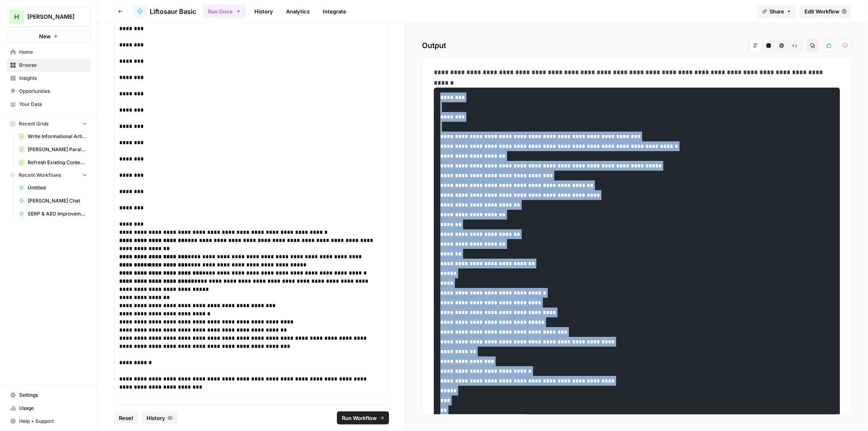  What do you see at coordinates (53, 78) in the screenshot?
I see `span: Insights` at bounding box center [53, 78].